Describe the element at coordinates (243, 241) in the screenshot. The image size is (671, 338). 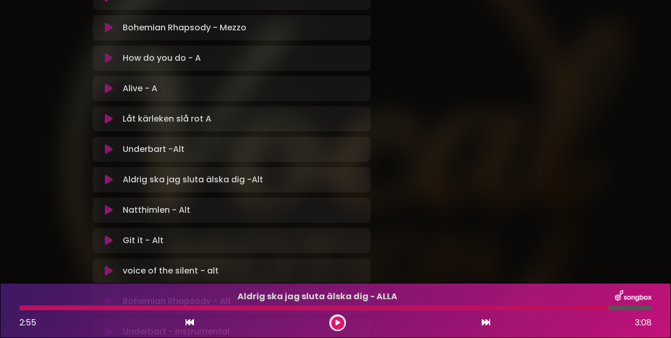
I see `p: Git it - Alt` at that location.